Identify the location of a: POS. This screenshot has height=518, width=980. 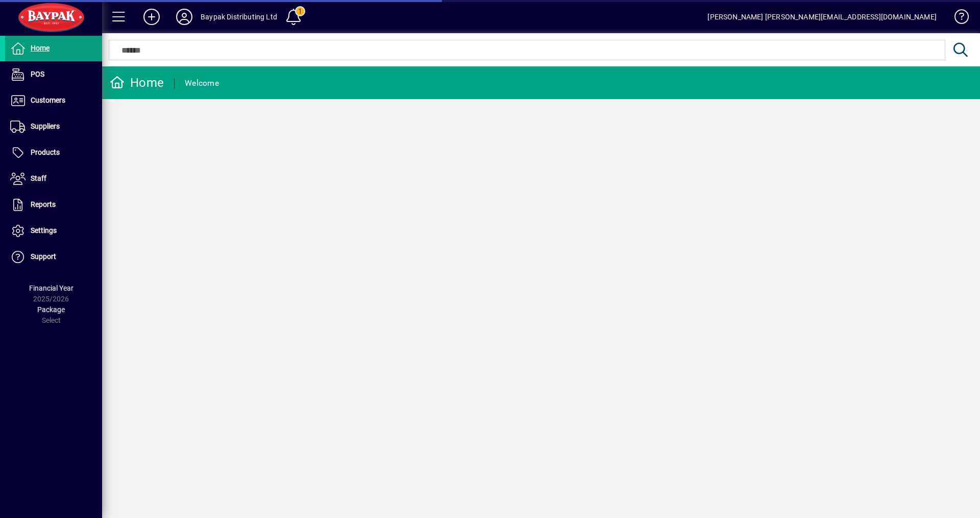
(53, 75).